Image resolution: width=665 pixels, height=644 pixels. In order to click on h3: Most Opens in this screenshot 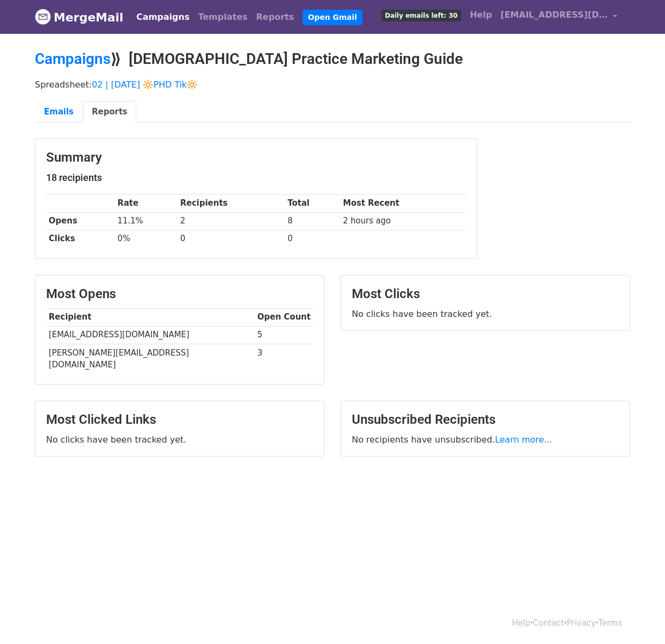, I will do `click(179, 293)`.